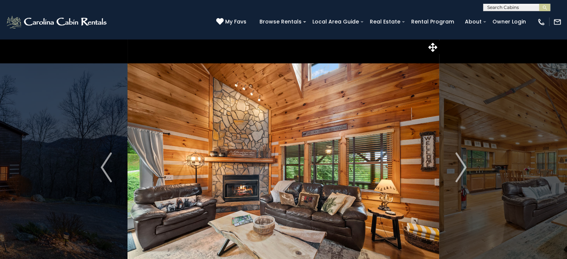  What do you see at coordinates (558, 22) in the screenshot?
I see `img: mail-regular-white.png` at bounding box center [558, 22].